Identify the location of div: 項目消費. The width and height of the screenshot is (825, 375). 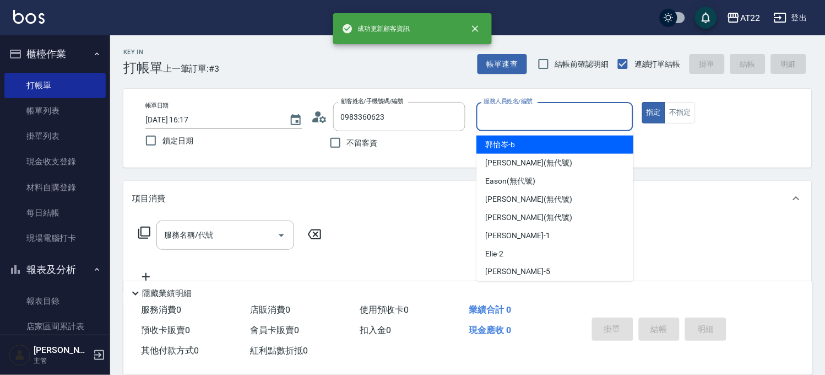
(468, 198).